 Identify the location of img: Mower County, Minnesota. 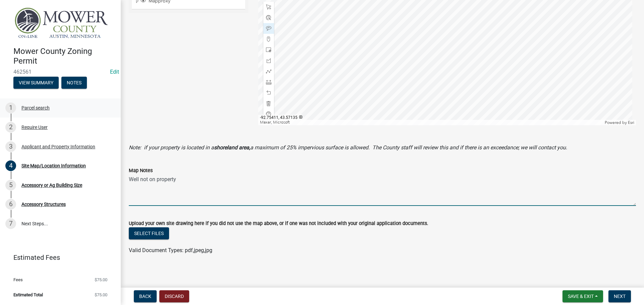
(62, 23).